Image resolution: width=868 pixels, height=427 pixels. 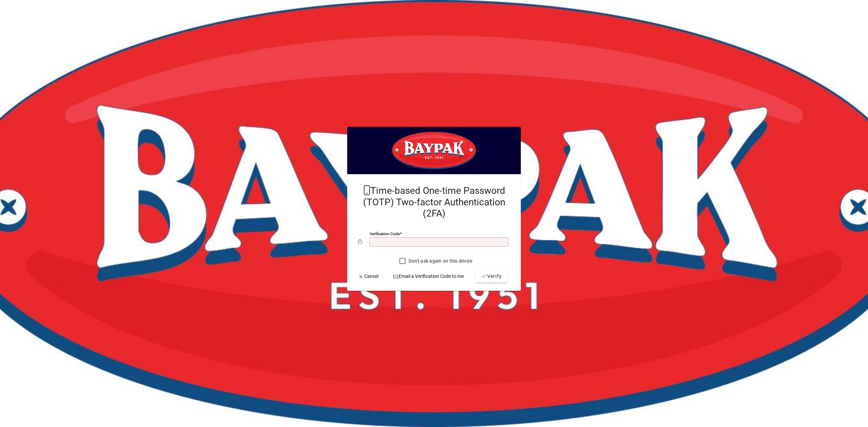 What do you see at coordinates (491, 276) in the screenshot?
I see `span: Verify` at bounding box center [491, 276].